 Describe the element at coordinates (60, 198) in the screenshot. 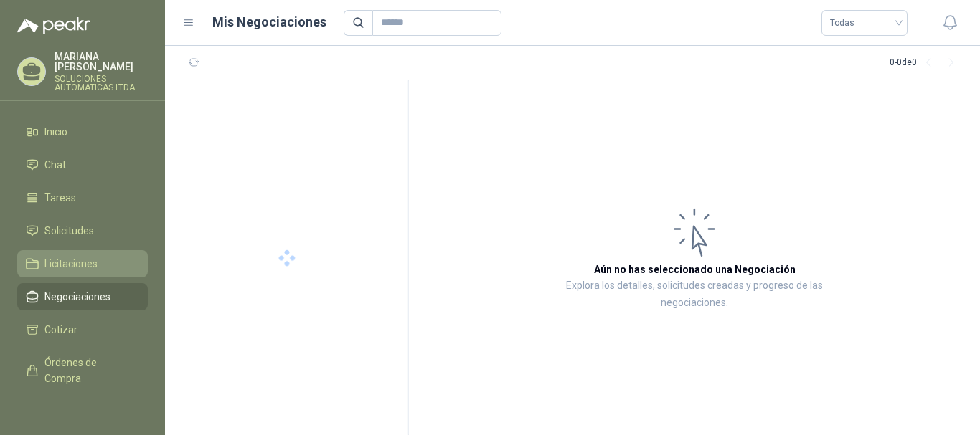

I see `span: Tareas` at that location.